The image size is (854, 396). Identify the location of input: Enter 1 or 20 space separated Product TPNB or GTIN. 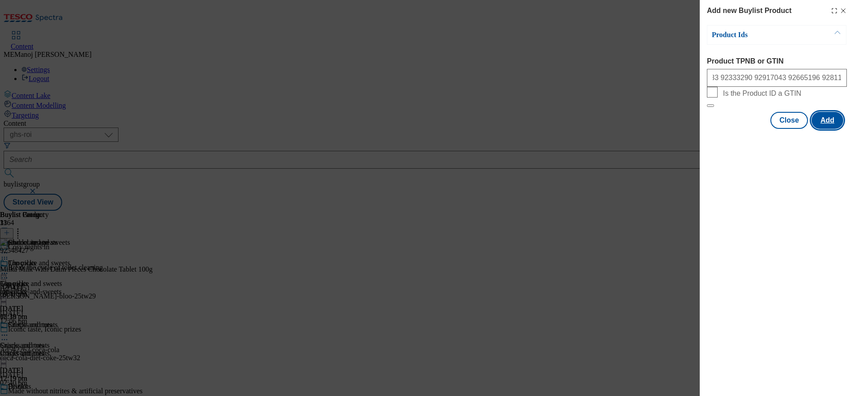
(776, 78).